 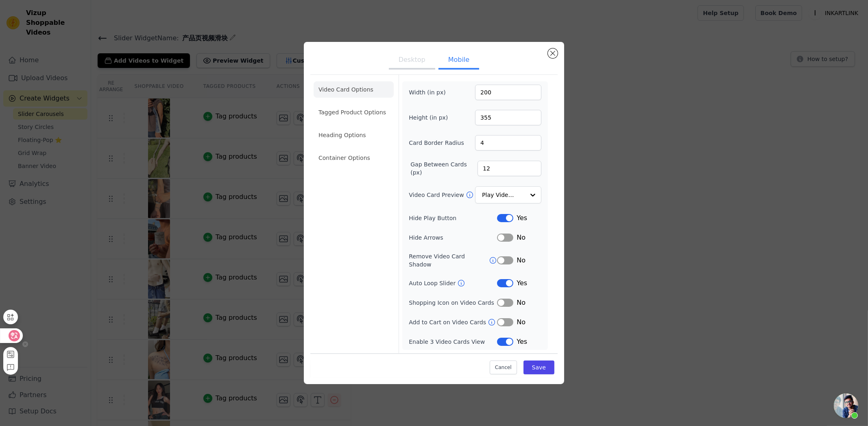 I want to click on label: Card Border Radius, so click(x=436, y=143).